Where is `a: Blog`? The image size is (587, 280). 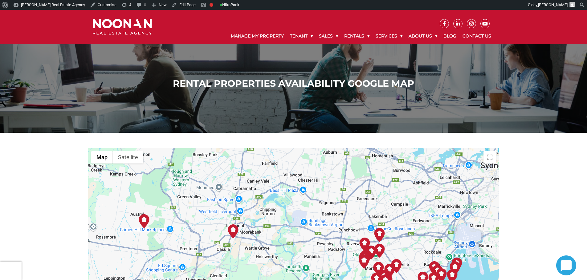 a: Blog is located at coordinates (449, 36).